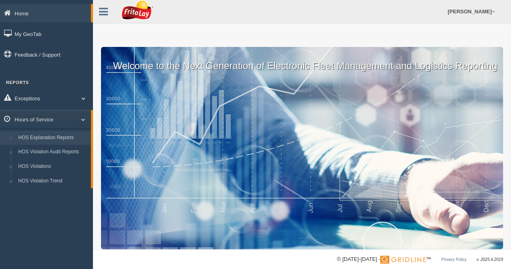  What do you see at coordinates (489, 259) in the screenshot?
I see `span: v. 2025.4.2019` at bounding box center [489, 259].